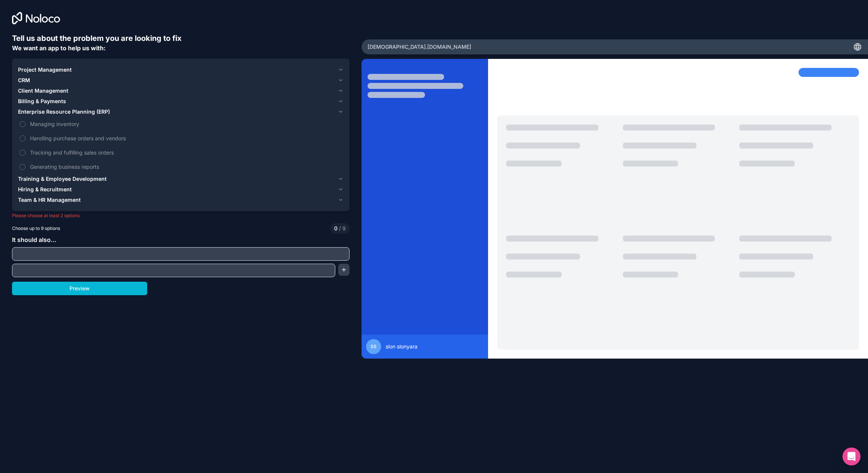 The height and width of the screenshot is (473, 868). What do you see at coordinates (181, 145) in the screenshot?
I see `div: Enterprise Resource Planning (ERP)` at bounding box center [181, 145].